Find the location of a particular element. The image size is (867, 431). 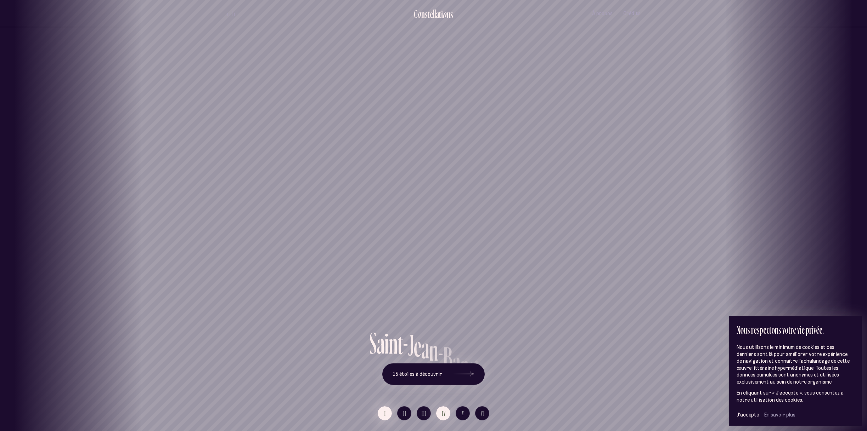

span: Crédits is located at coordinates (632, 13).